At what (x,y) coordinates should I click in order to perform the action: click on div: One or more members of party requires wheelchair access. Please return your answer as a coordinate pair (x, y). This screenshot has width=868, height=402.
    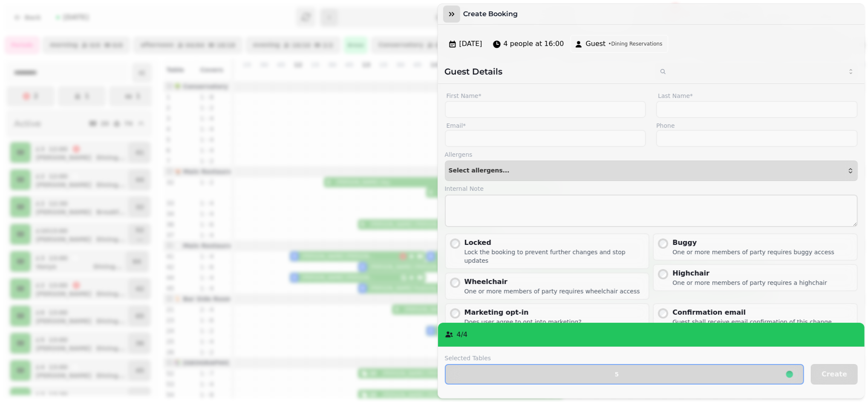
    Looking at the image, I should click on (552, 291).